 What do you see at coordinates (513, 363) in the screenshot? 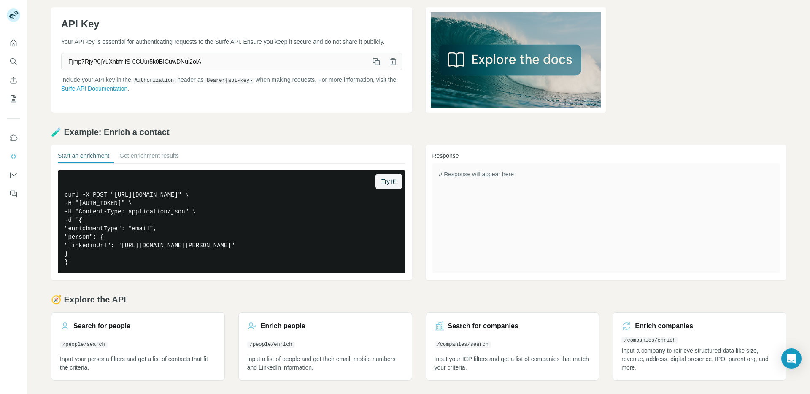
I see `p: Input your ICP filters and get a list of companies that match your criteria.` at bounding box center [513, 363].